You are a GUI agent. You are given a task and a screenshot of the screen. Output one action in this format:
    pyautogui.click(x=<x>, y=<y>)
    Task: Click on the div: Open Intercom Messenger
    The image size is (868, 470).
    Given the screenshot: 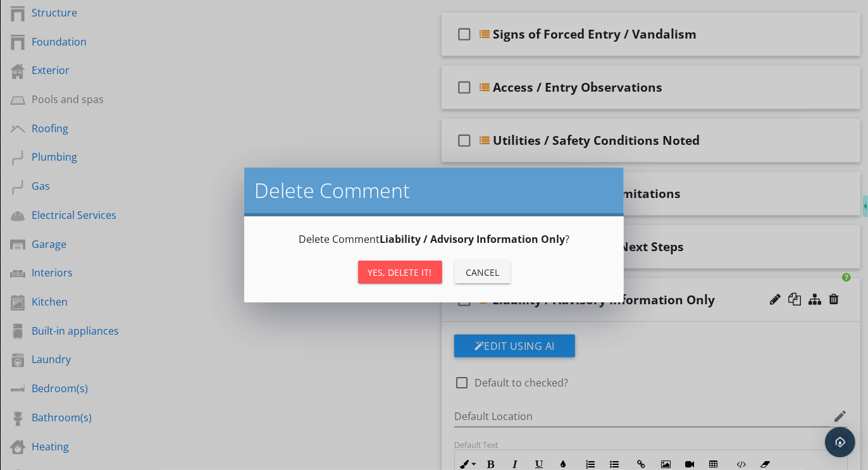 What is the action you would take?
    pyautogui.click(x=840, y=441)
    